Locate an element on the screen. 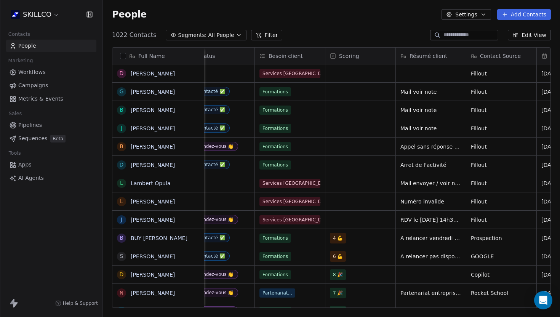 The height and width of the screenshot is (317, 560). span: Prospection is located at coordinates (501, 238).